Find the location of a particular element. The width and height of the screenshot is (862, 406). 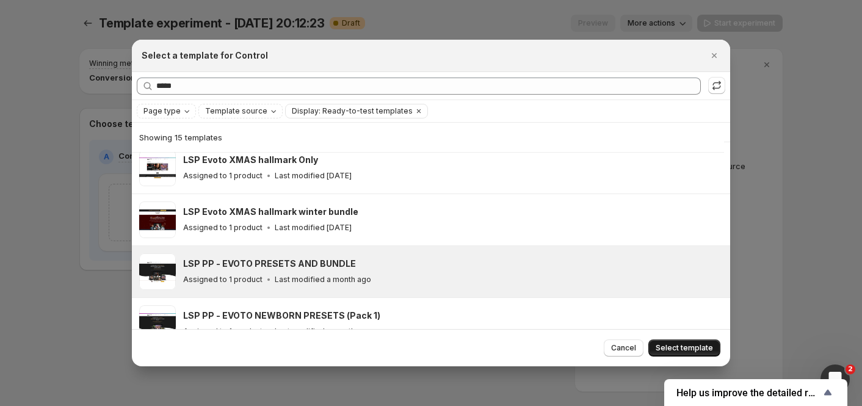

span: Display: Ready-to-test templates is located at coordinates (352, 111).